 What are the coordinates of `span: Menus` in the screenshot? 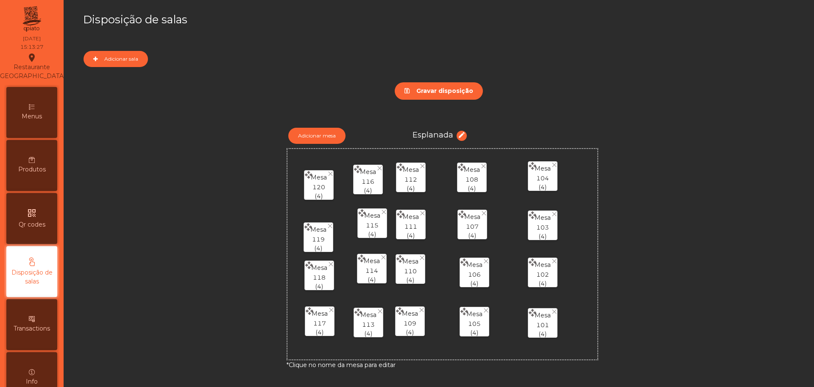 It's located at (32, 116).